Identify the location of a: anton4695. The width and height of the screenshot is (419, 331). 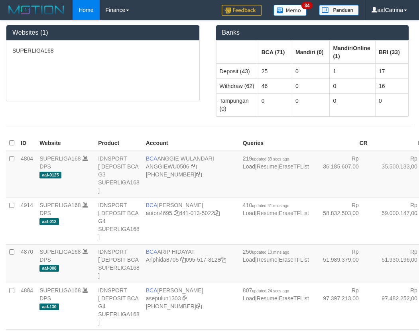
(159, 213).